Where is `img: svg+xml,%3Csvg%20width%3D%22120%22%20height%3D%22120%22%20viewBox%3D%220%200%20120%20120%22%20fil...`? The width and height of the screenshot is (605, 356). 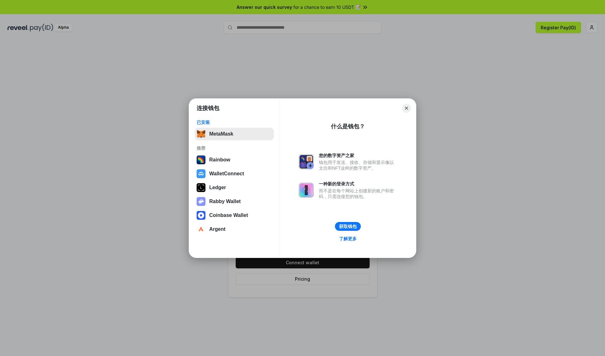 img: svg+xml,%3Csvg%20width%3D%22120%22%20height%3D%22120%22%20viewBox%3D%220%200%20120%20120%22%20fil... is located at coordinates (201, 160).